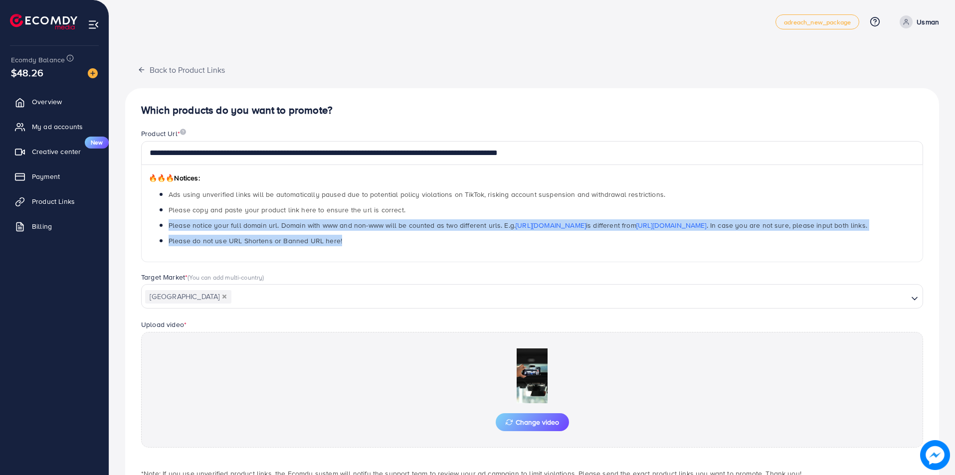 Image resolution: width=955 pixels, height=475 pixels. I want to click on div: Search for option, so click(532, 296).